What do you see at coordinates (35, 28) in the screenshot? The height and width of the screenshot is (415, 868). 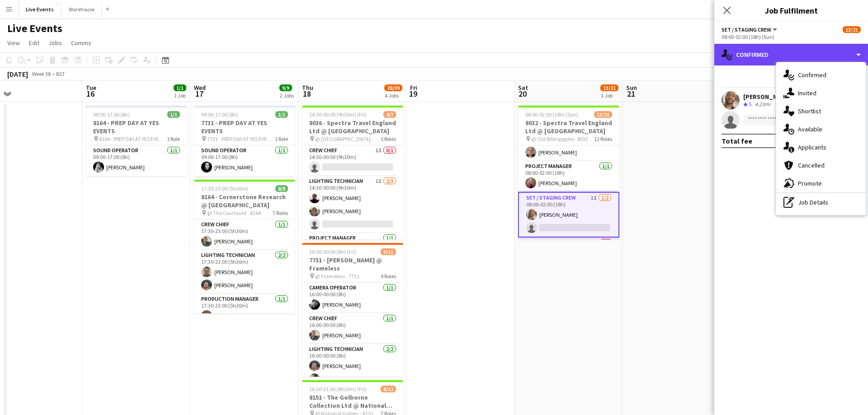 I see `h1: Live Events` at bounding box center [35, 28].